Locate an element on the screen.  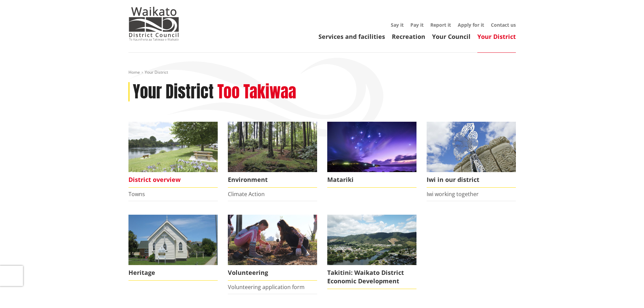
span: District overview is located at coordinates (173, 180).